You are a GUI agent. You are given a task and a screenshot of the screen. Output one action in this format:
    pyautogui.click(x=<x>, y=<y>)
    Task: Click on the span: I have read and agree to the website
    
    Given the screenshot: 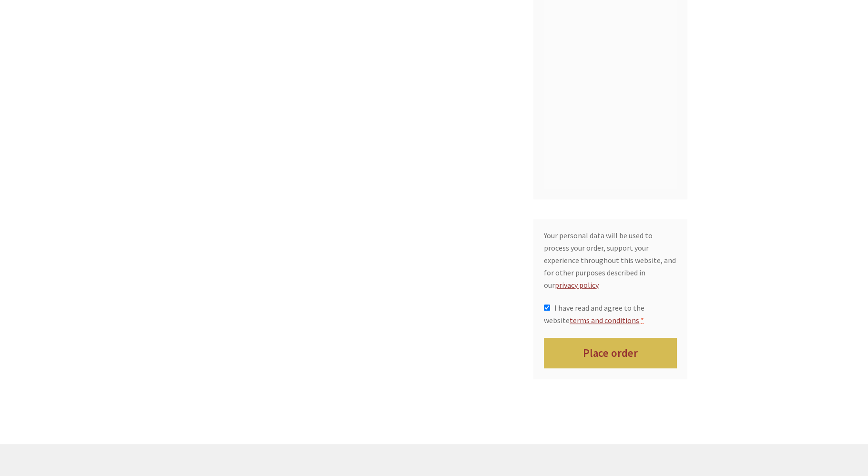 What is the action you would take?
    pyautogui.click(x=594, y=314)
    